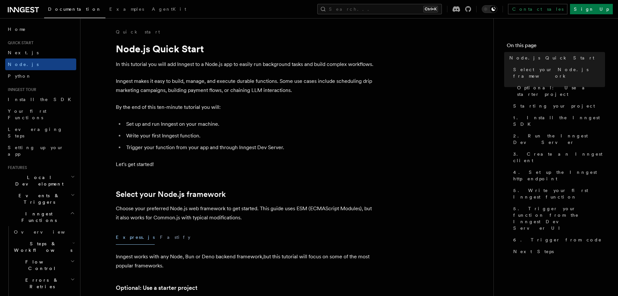 The width and height of the screenshot is (618, 296). What do you see at coordinates (246, 164) in the screenshot?
I see `p: Let's get started!` at bounding box center [246, 164].